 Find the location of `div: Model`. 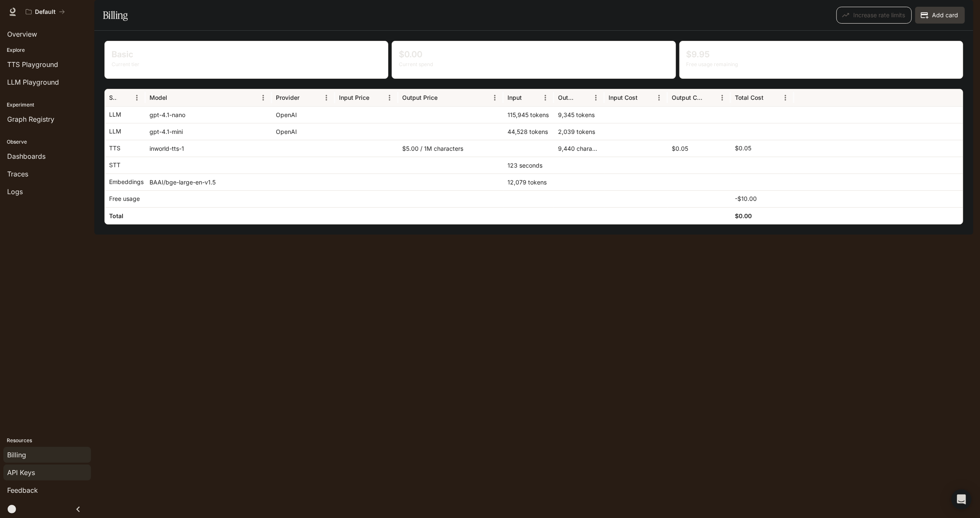

div: Model is located at coordinates (158, 97).